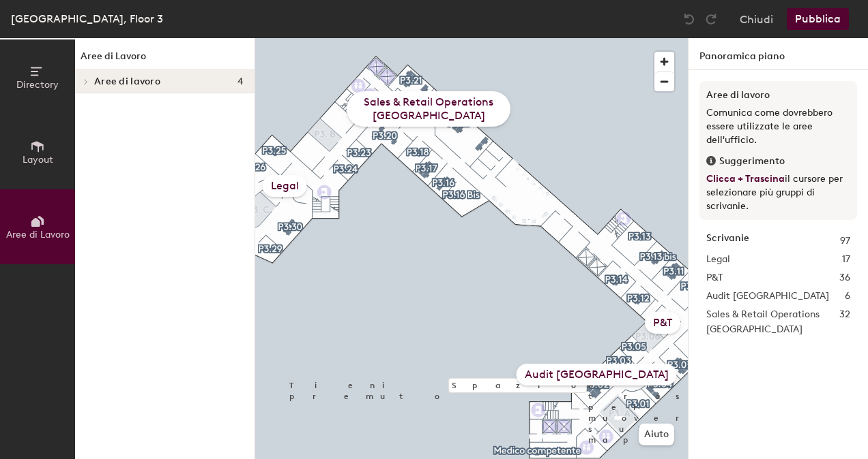 This screenshot has width=868, height=459. I want to click on p: il cursore per selezionare più gruppi di scrivanie., so click(778, 193).